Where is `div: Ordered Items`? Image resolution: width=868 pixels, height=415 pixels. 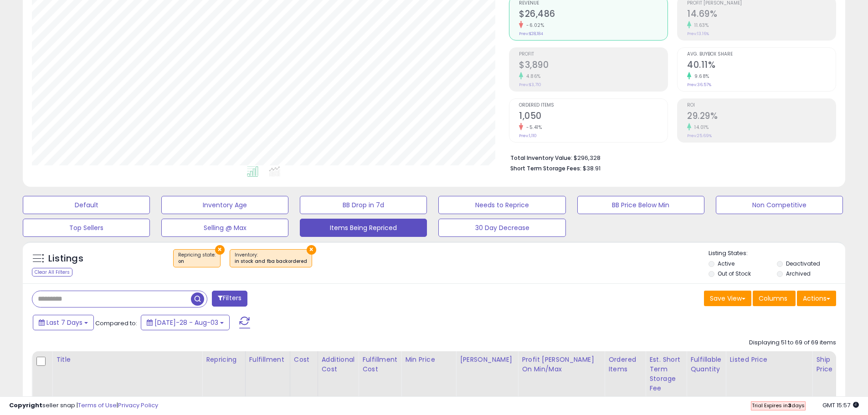 div: Ordered Items is located at coordinates (624, 365).